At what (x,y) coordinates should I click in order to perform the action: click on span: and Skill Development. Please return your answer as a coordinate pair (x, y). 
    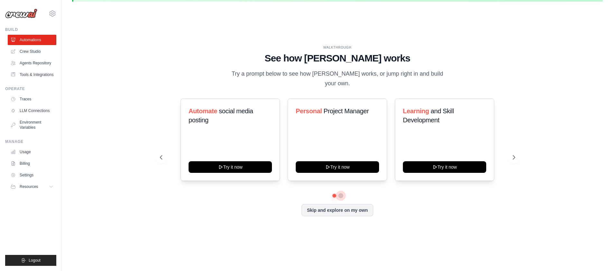
    Looking at the image, I should click on (428, 115).